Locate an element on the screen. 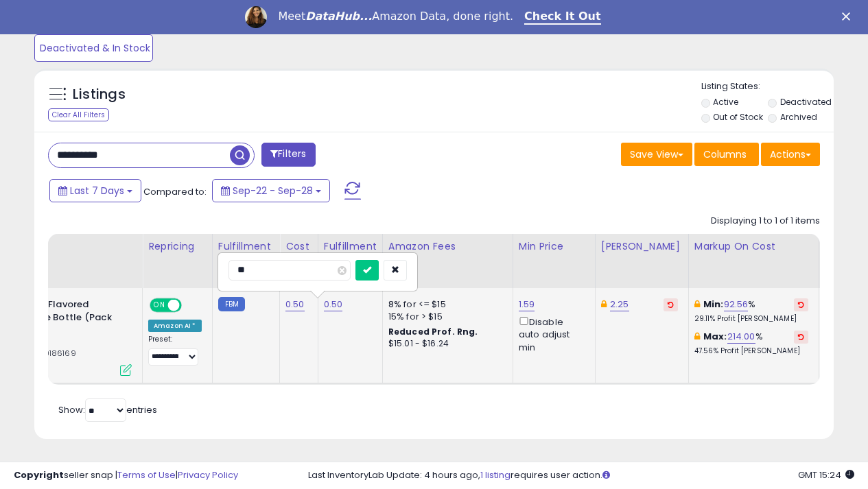 Image resolution: width=868 pixels, height=489 pixels. div: Repricing is located at coordinates (177, 246).